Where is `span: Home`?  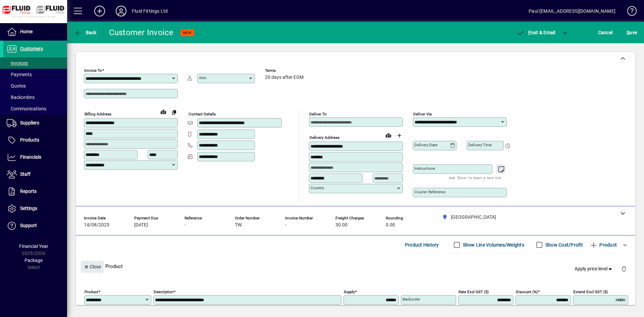
span: Home is located at coordinates (26, 32).